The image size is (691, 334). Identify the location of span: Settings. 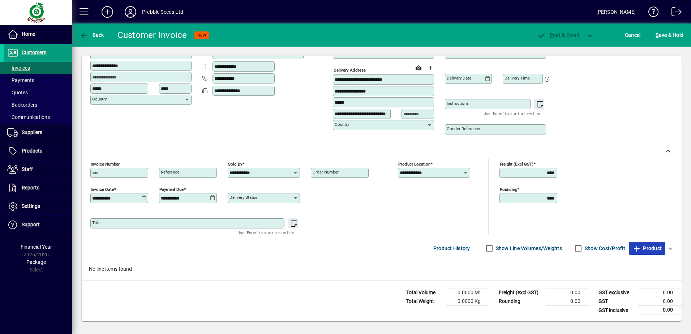
(31, 206).